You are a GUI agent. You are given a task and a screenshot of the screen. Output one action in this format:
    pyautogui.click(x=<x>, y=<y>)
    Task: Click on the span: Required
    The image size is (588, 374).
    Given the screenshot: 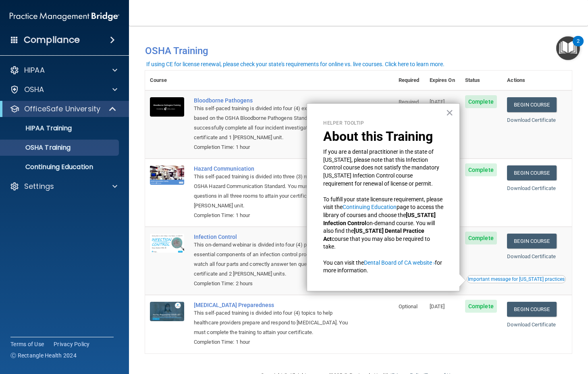 What is the action you would take?
    pyautogui.click(x=409, y=102)
    